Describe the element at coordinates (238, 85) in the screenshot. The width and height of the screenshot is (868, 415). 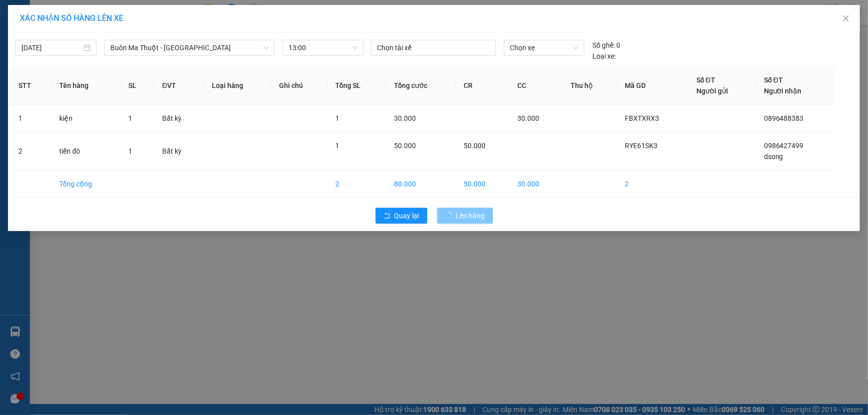
I see `th: Loại hàng` at that location.